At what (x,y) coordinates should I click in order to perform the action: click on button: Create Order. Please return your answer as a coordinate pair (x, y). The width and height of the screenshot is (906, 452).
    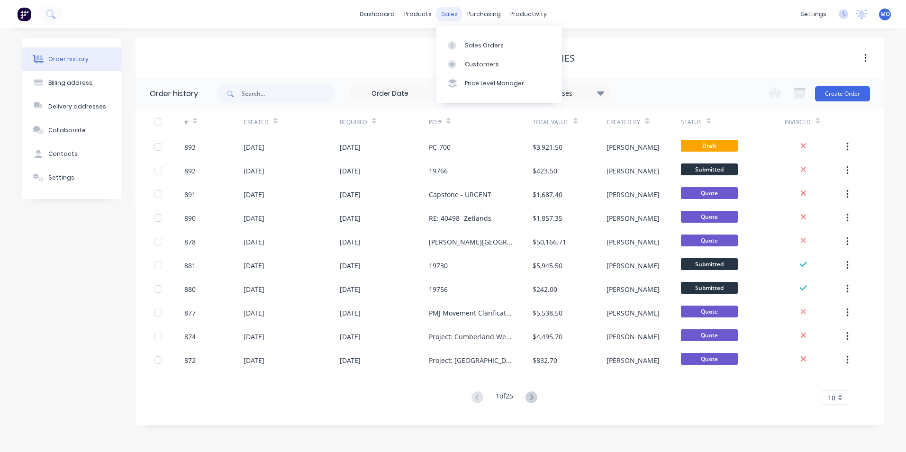
    Looking at the image, I should click on (843, 94).